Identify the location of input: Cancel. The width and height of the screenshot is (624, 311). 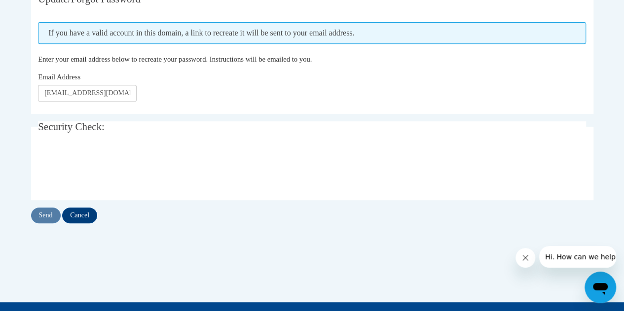
(79, 216).